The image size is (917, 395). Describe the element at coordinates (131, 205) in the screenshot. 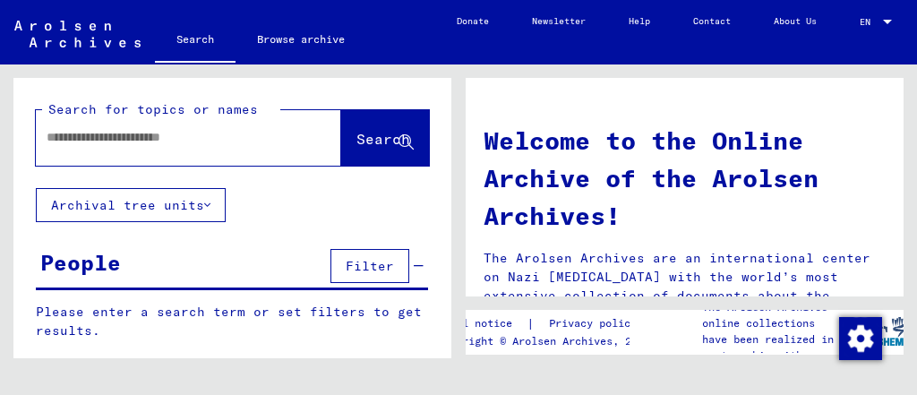

I see `button: Archival tree units` at that location.